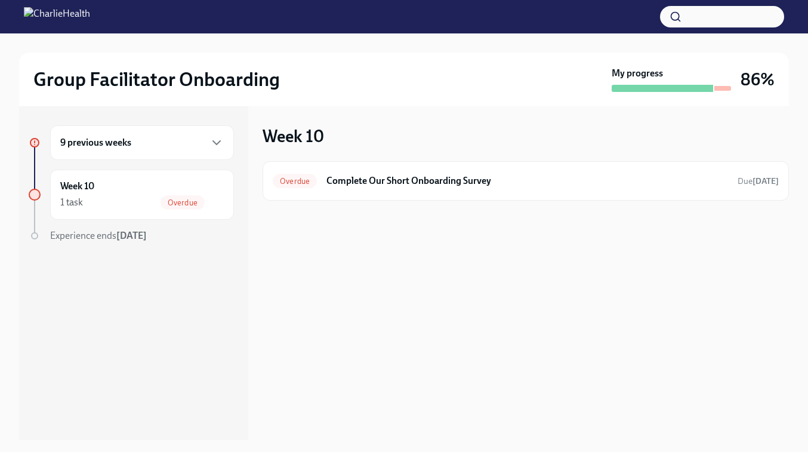 The height and width of the screenshot is (452, 808). What do you see at coordinates (131, 195) in the screenshot?
I see `a: Week 101 taskOverdue` at bounding box center [131, 195].